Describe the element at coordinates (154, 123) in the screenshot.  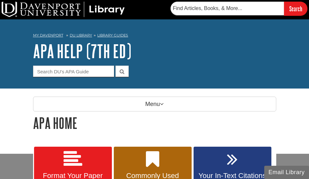
I see `h1: APA Home` at that location.